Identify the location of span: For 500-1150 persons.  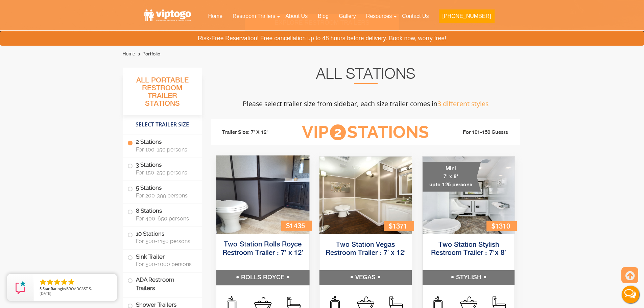
(165, 242).